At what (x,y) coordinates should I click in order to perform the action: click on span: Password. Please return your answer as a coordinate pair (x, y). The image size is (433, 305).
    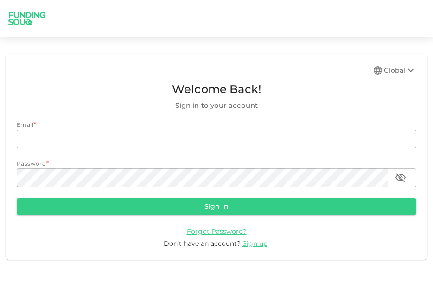
    Looking at the image, I should click on (31, 164).